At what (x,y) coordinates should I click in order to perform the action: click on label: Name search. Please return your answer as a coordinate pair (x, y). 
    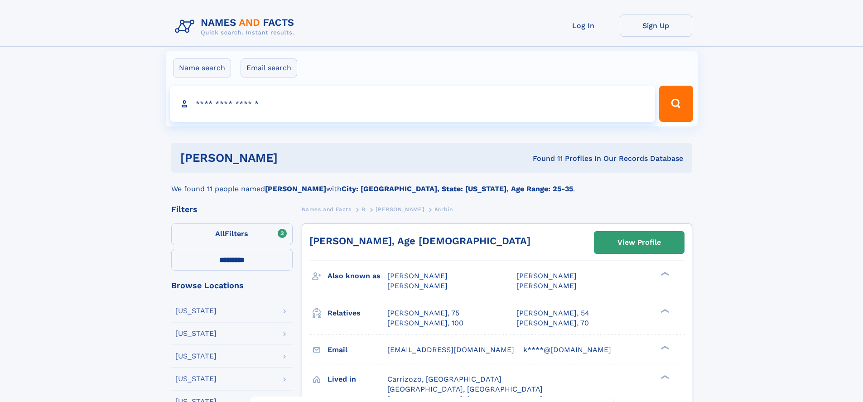
    Looking at the image, I should click on (202, 68).